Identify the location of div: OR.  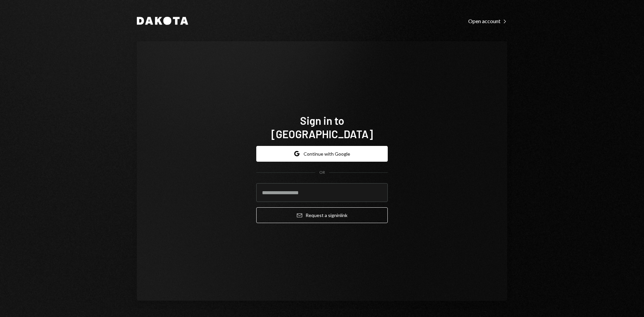
(322, 173).